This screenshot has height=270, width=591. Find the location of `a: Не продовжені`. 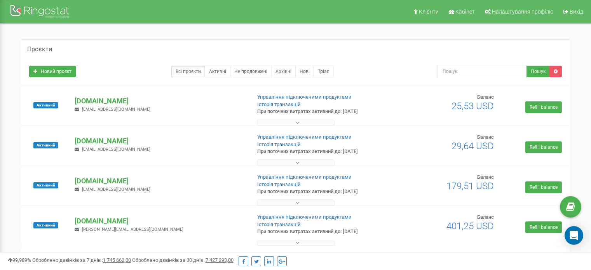

a: Не продовжені is located at coordinates (251, 71).